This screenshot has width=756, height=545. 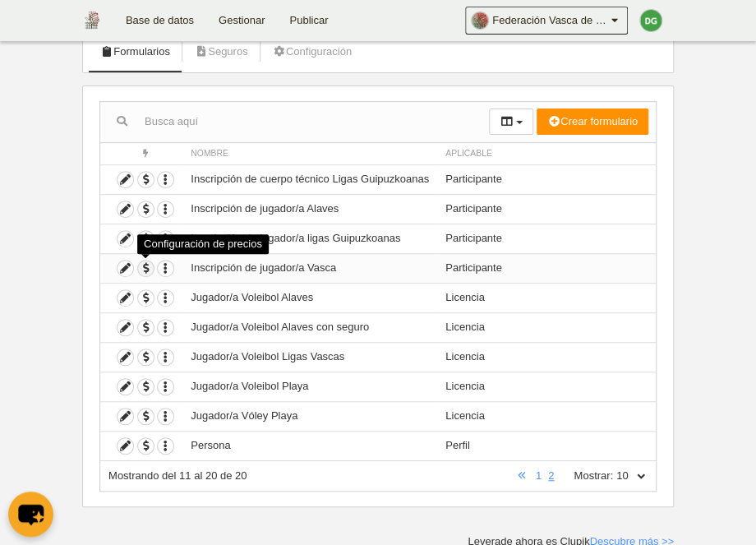 What do you see at coordinates (312, 52) in the screenshot?
I see `a: Configuración` at bounding box center [312, 52].